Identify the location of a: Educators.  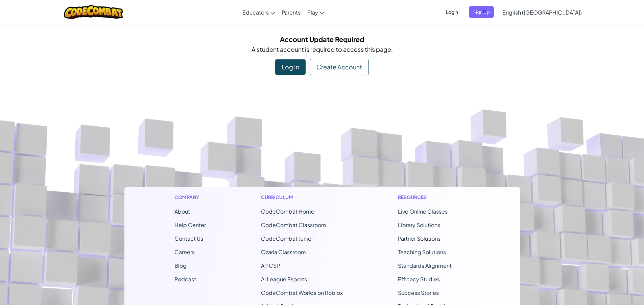
(258, 12).